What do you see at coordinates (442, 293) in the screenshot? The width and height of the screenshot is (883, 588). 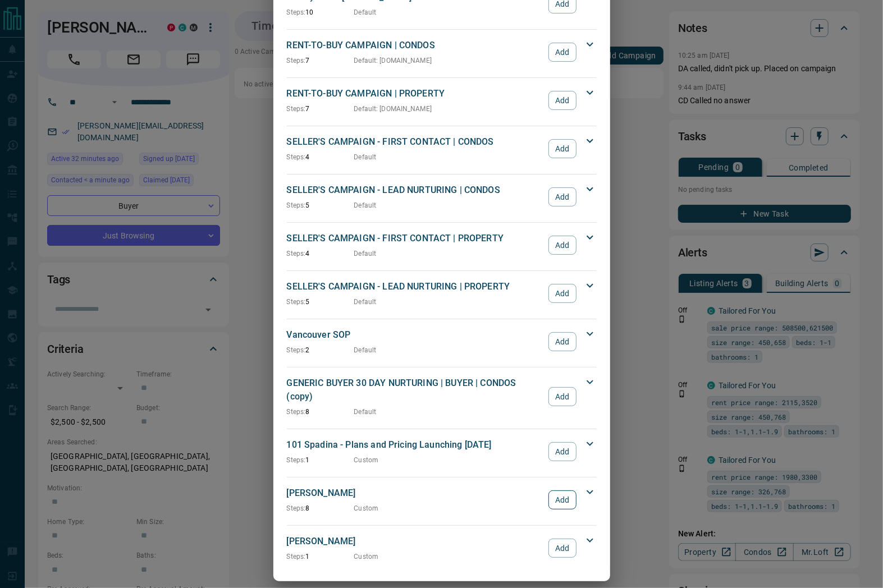 I see `div: SELLER'S CAMPAIGN - LEAD NURTURING | PROPERTYSteps:5DefaultAdd` at bounding box center [442, 293].